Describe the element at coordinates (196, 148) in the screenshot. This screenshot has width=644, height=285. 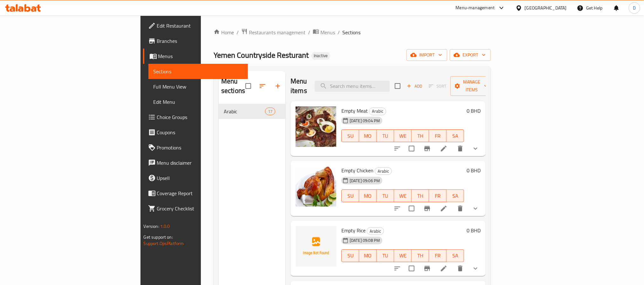
I see `a: Promotions` at that location.